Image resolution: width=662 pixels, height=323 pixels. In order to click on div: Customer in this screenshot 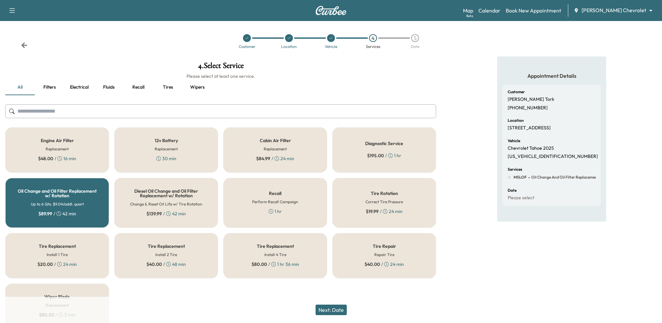, I will do `click(247, 47)`.